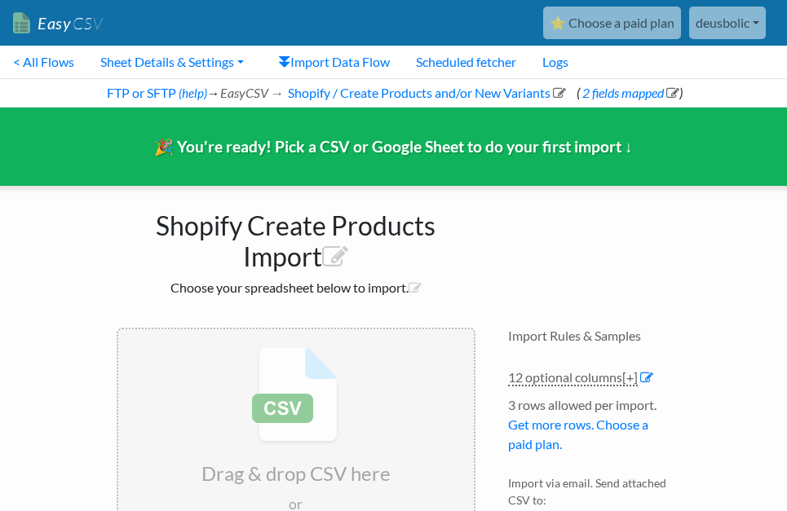 Image resolution: width=787 pixels, height=511 pixels. What do you see at coordinates (172, 62) in the screenshot?
I see `a: Sheet Details & Settings` at bounding box center [172, 62].